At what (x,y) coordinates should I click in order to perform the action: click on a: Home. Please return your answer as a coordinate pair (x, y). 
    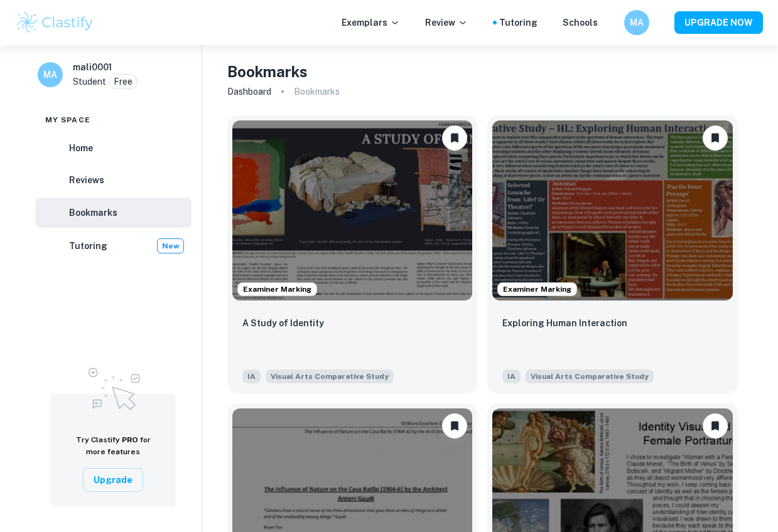
    Looking at the image, I should click on (113, 148).